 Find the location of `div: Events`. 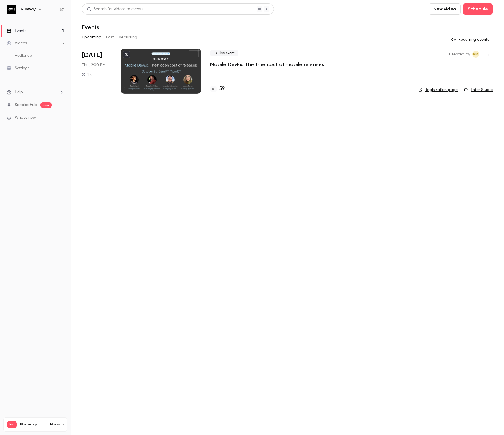

div: Events is located at coordinates (16, 30).